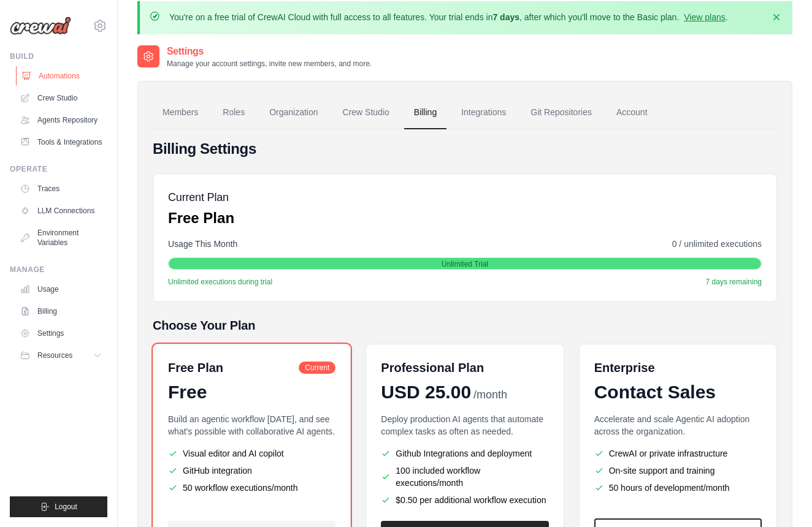 Image resolution: width=812 pixels, height=527 pixels. What do you see at coordinates (203, 244) in the screenshot?
I see `span: Usage This Month` at bounding box center [203, 244].